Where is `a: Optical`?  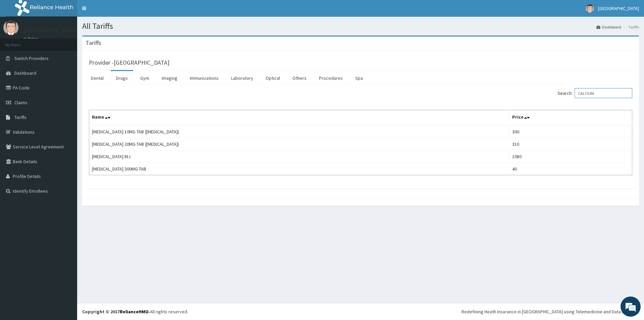
a: Optical is located at coordinates (273, 78).